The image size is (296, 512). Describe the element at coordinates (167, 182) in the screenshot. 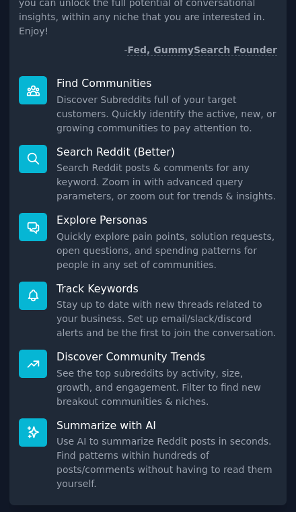

I see `dd: Search Reddit posts & comments for any keyword. Zoom in with advanced query parameters, or zoom o...` at that location.